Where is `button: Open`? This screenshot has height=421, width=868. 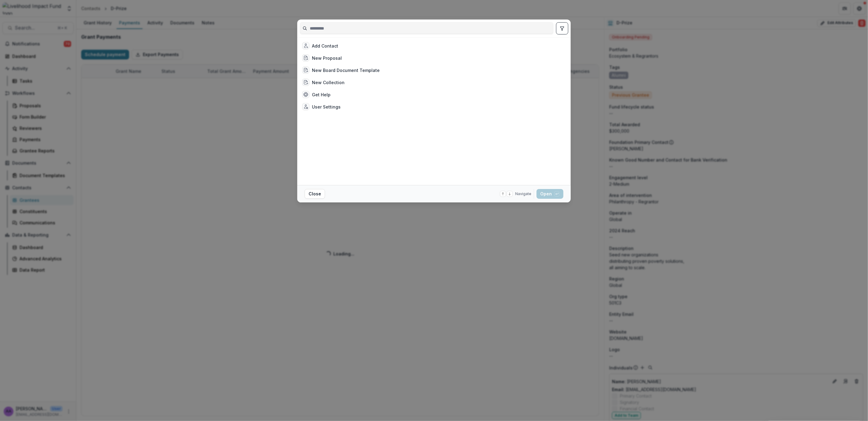
button: Open is located at coordinates (550, 194).